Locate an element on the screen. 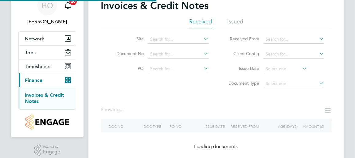 Image resolution: width=355 pixels, height=158 pixels. button: Timesheets is located at coordinates (47, 66).